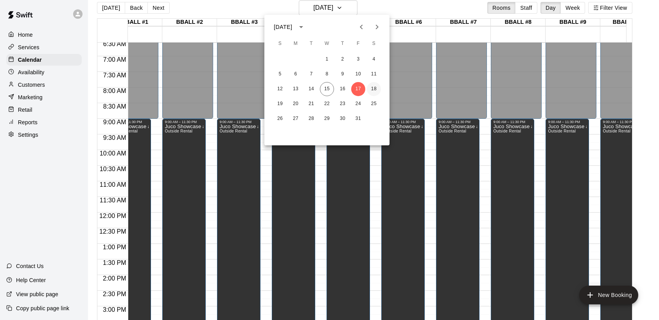 The width and height of the screenshot is (659, 320). I want to click on button: 3, so click(358, 59).